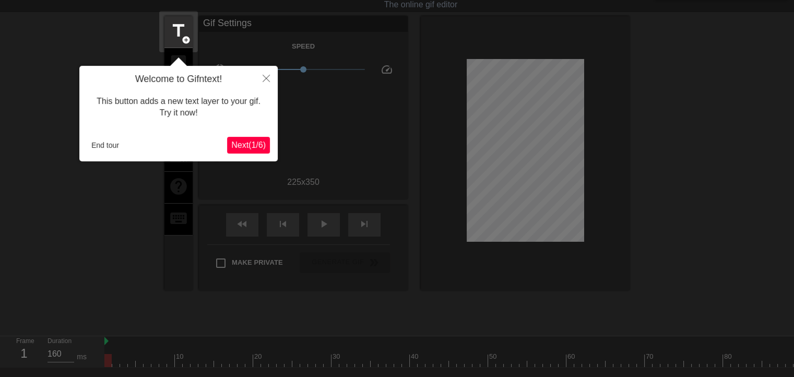  What do you see at coordinates (266, 78) in the screenshot?
I see `button: Close` at bounding box center [266, 78].